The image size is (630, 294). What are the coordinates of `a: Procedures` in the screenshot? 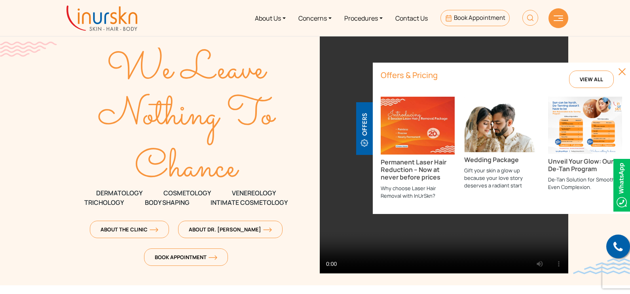 It's located at (363, 18).